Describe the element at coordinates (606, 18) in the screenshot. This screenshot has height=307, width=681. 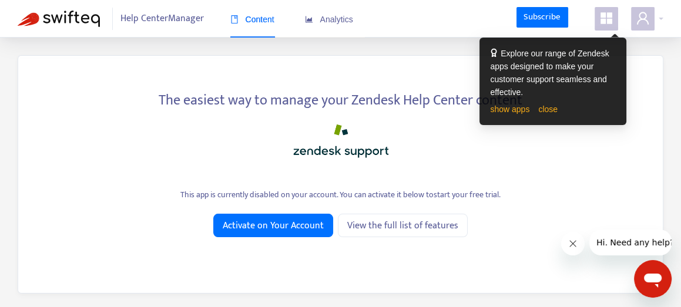
I see `span: appstore` at that location.